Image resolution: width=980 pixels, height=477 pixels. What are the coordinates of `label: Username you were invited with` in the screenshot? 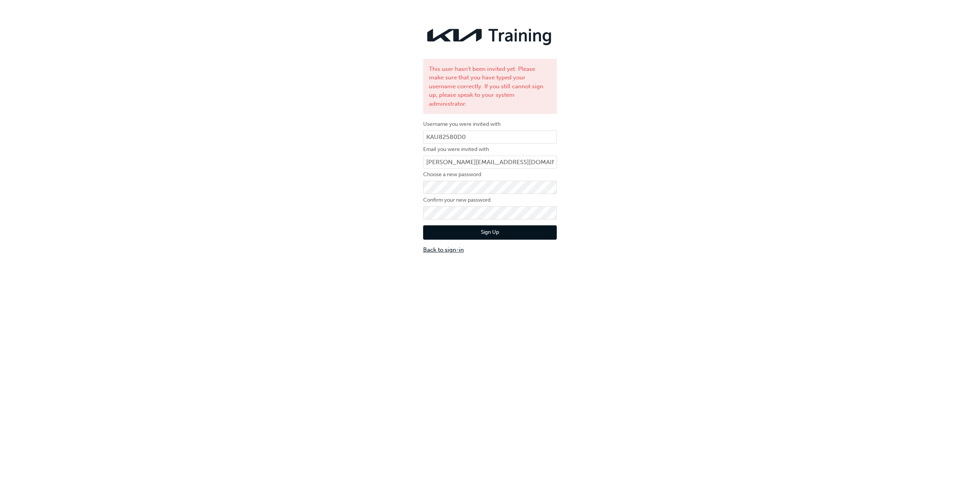 It's located at (490, 125).